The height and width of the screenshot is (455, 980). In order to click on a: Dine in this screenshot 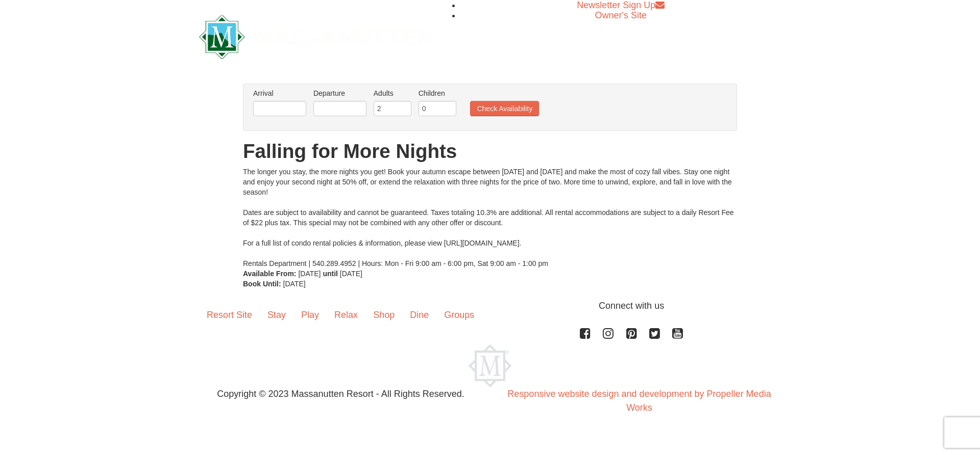, I will do `click(419, 315)`.